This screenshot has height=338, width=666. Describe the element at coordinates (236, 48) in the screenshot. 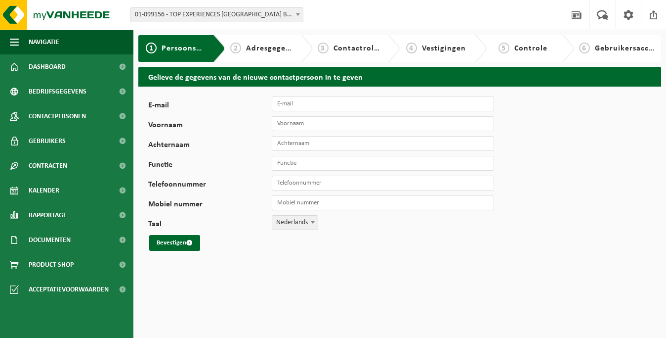

I see `span: 2` at that location.